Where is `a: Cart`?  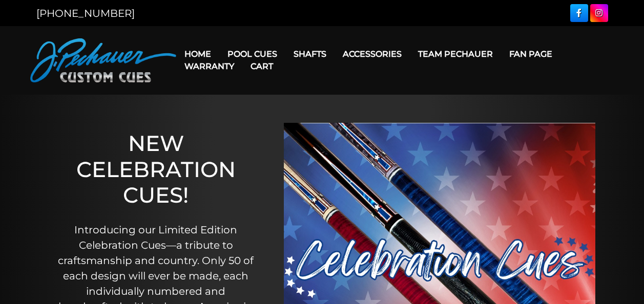 a: Cart is located at coordinates (262, 66).